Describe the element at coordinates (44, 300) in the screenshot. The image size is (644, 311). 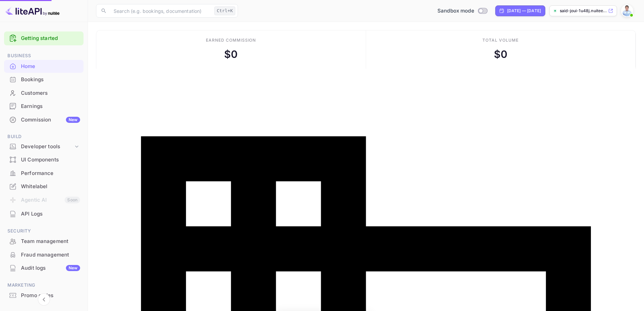
I see `button: Collapse navigation` at that location.